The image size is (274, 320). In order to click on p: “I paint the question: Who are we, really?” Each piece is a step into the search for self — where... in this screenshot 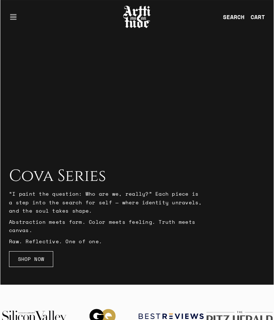, I will do `click(106, 202)`.